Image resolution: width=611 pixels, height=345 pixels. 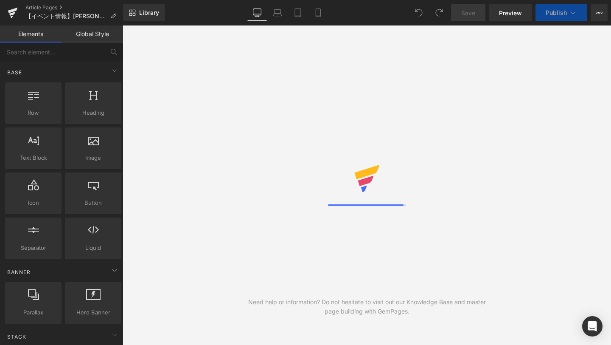 What do you see at coordinates (511, 13) in the screenshot?
I see `a: Preview` at bounding box center [511, 13].